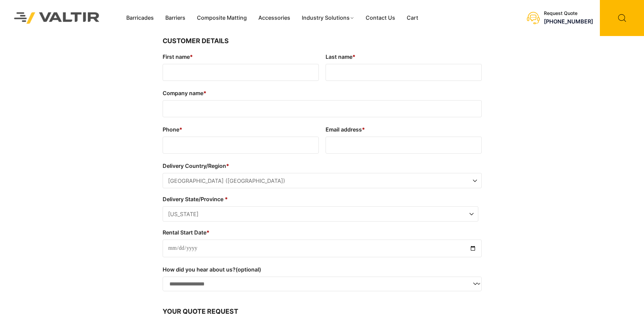  I want to click on a: Composite Matting, so click(222, 18).